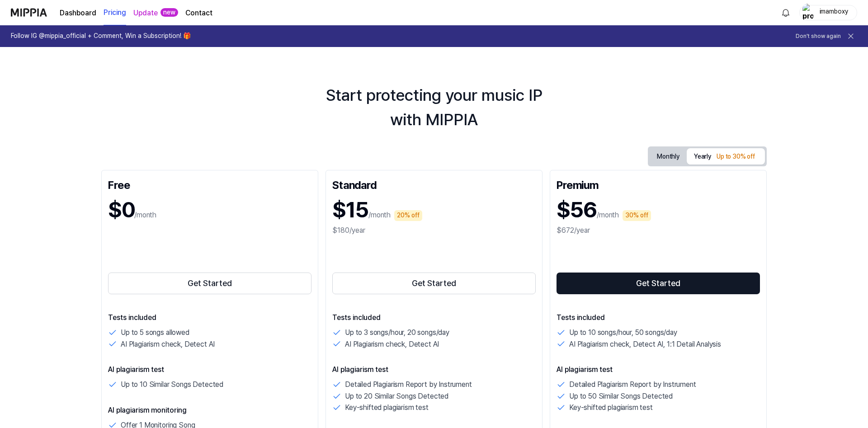  Describe the element at coordinates (658, 230) in the screenshot. I see `div: $672/year` at that location.